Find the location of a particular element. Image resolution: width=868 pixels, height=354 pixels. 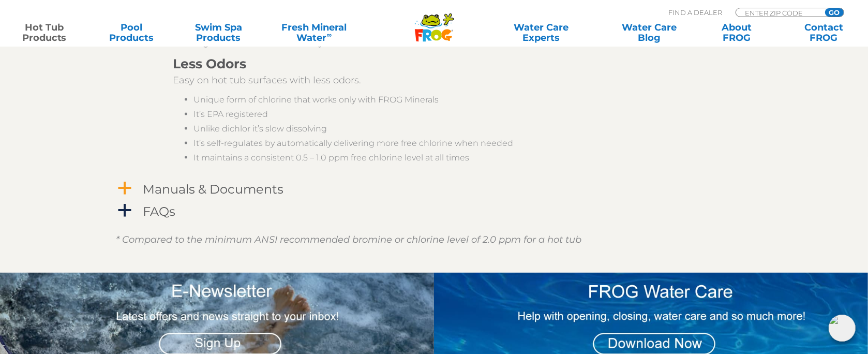

p: Find A Dealer is located at coordinates (696, 13).